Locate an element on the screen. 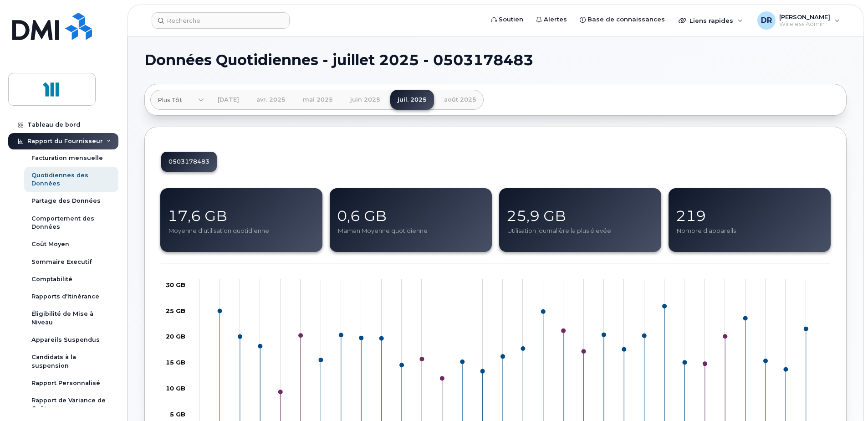 This screenshot has height=421, width=868. a: mai 2025 is located at coordinates (318, 100).